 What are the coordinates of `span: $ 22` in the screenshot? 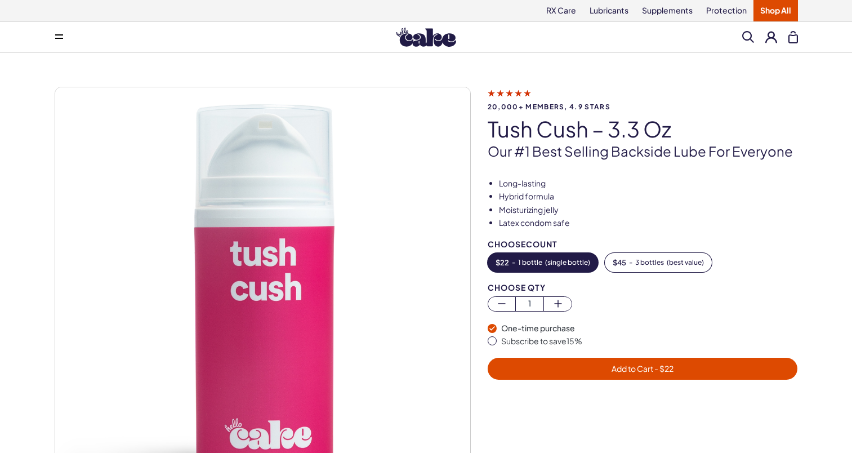 It's located at (502, 262).